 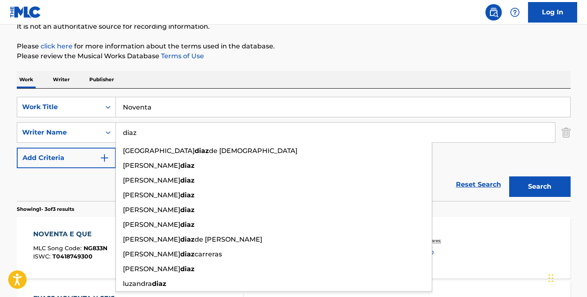 I want to click on a: Terms of Use, so click(x=181, y=56).